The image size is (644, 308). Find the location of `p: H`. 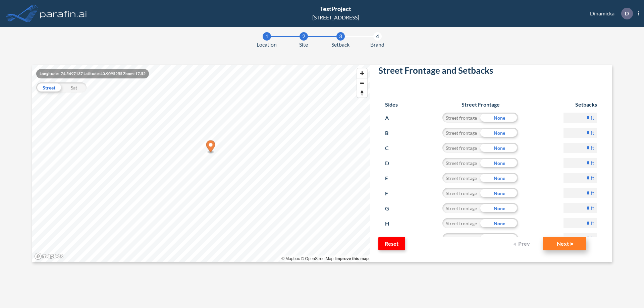

p: H is located at coordinates (391, 223).